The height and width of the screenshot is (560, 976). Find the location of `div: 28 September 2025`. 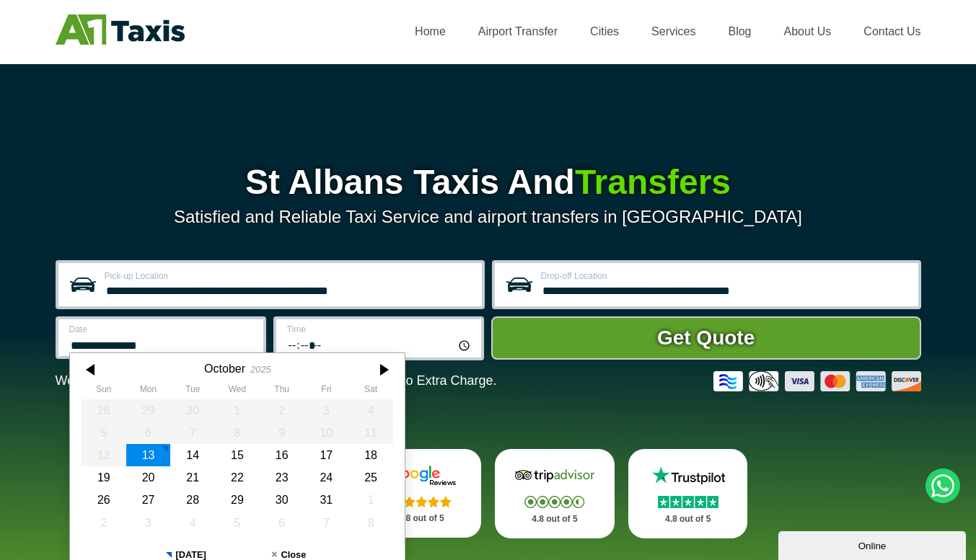

div: 28 September 2025 is located at coordinates (104, 410).